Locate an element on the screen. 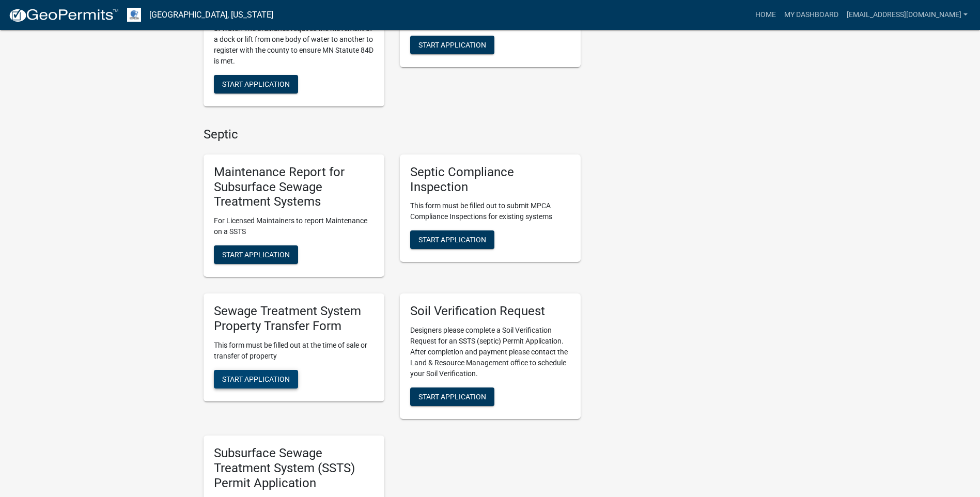  a: Home is located at coordinates (766, 15).